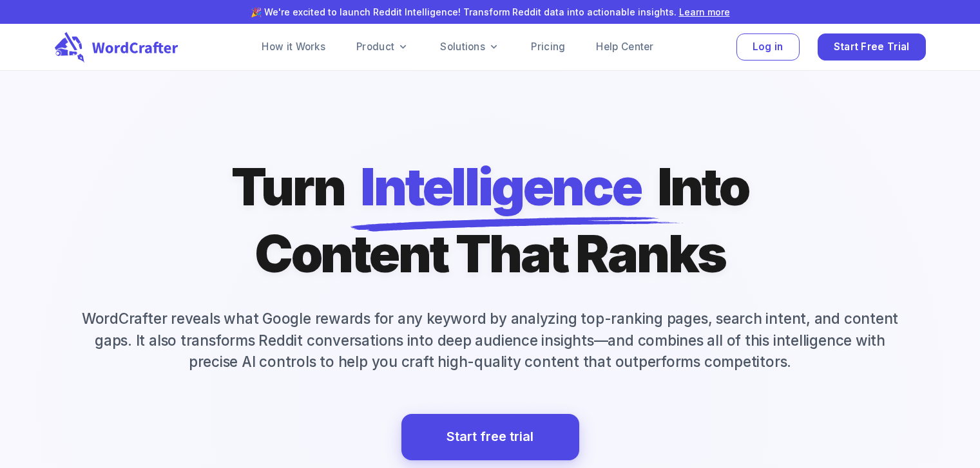  I want to click on p: WordCrafter reveals what Google rewards for any keyword by analyzing top-ranking pages, search in..., so click(490, 340).